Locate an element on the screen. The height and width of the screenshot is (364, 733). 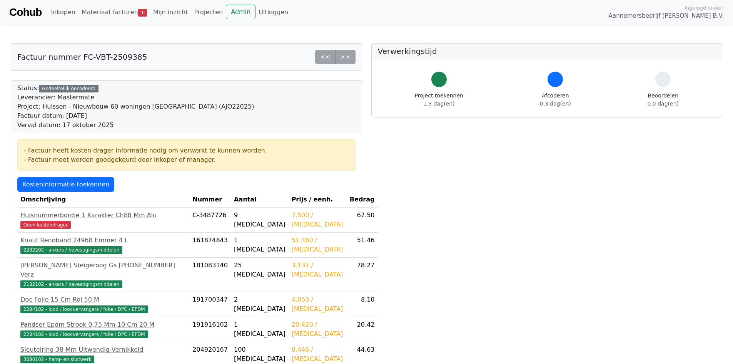
th: Omschrijving is located at coordinates (103, 199).